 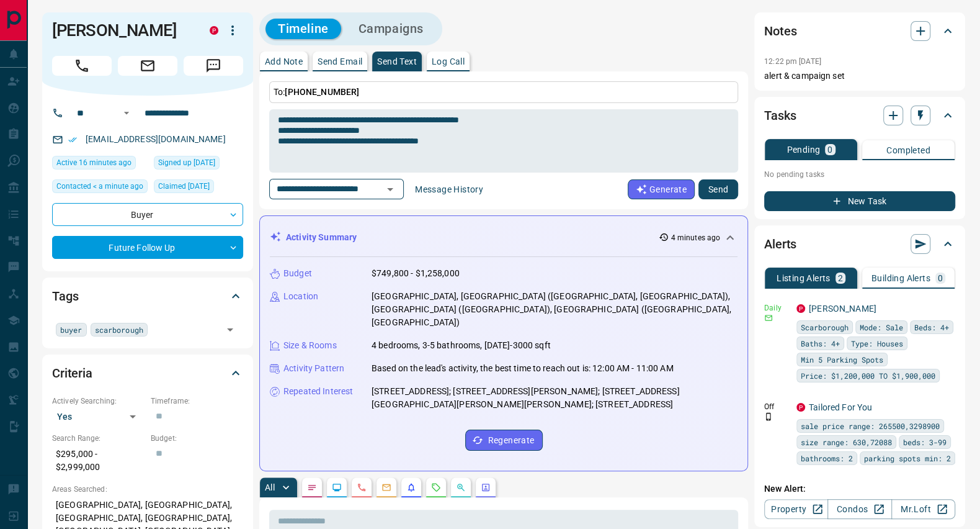 What do you see at coordinates (312, 487) in the screenshot?
I see `svg: Notes` at bounding box center [312, 487].